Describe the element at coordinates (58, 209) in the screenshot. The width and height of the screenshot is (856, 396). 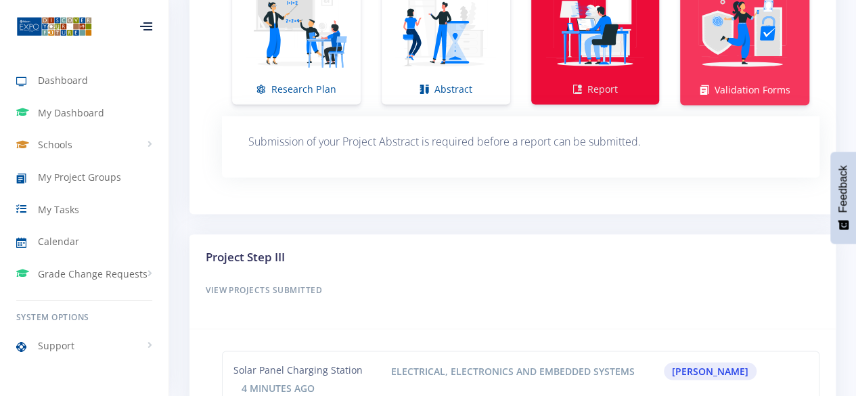
I see `span: My Tasks` at that location.